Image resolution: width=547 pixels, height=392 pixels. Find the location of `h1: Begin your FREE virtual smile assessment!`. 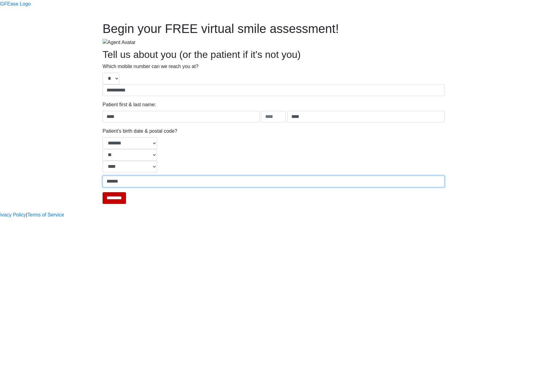

h1: Begin your FREE virtual smile assessment! is located at coordinates (274, 29).